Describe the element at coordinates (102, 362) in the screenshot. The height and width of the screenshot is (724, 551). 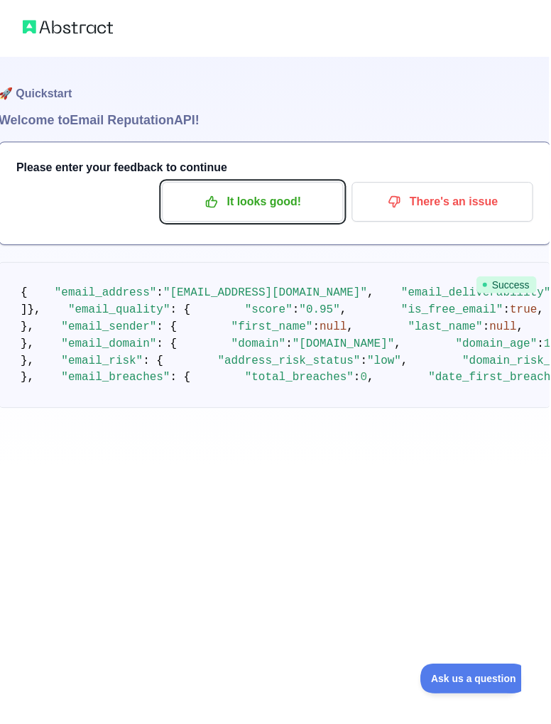
I see `span: "email_risk"` at that location.